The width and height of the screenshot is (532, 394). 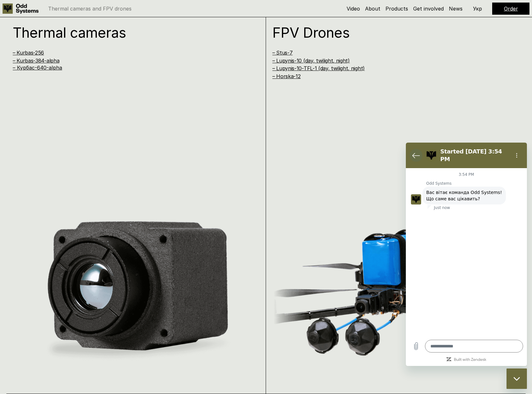 What do you see at coordinates (319, 68) in the screenshot?
I see `a: – Lupynis-10-TFL-1 (day, twilight, night)` at bounding box center [319, 68].